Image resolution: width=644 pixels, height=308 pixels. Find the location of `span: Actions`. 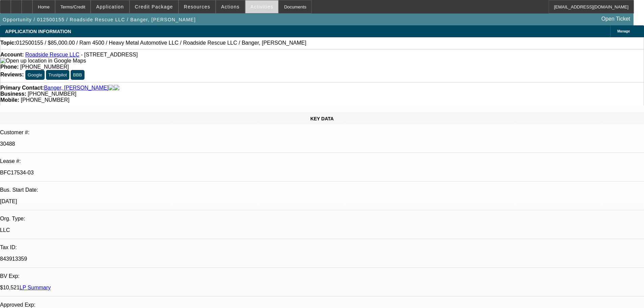

span: Actions is located at coordinates (230, 7).